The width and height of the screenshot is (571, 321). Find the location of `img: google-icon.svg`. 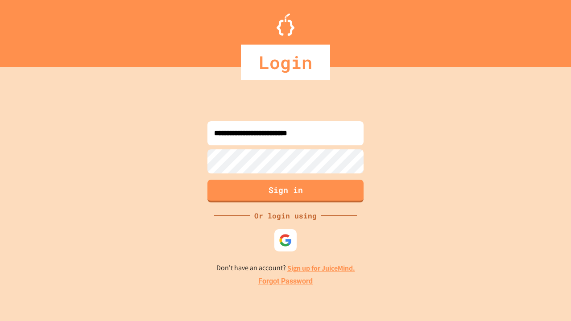

img: google-icon.svg is located at coordinates (286, 240).